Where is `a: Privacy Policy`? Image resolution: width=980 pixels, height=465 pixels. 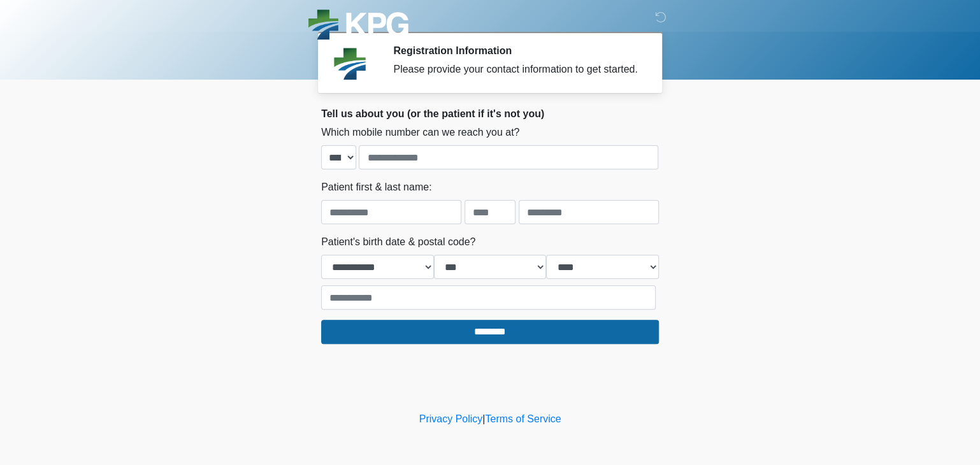 a: Privacy Policy is located at coordinates (451, 418).